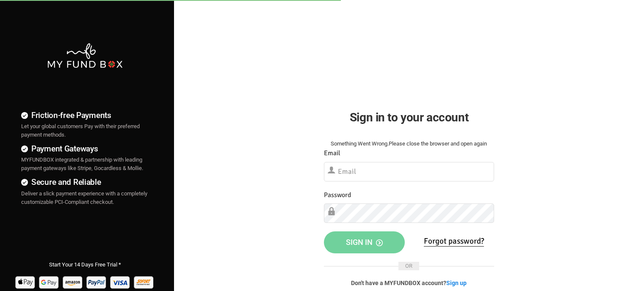  I want to click on label: Password, so click(337, 195).